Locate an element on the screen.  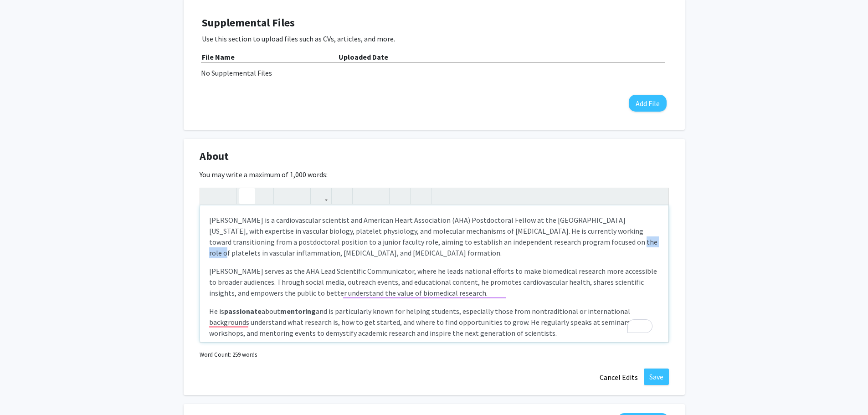
h4: Supplemental Files is located at coordinates (435, 23).